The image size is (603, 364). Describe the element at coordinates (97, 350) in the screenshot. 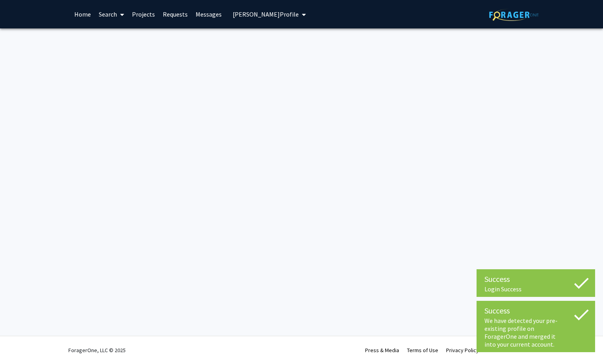

I see `div: ForagerOne, LLC © 2025` at that location.